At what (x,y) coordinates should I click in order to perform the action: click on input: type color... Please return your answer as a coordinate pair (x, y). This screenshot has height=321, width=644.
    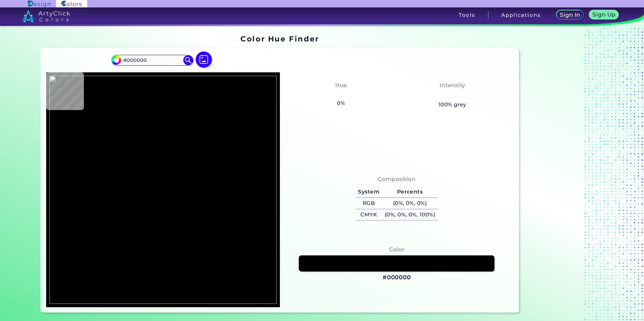
    Looking at the image, I should click on (152, 60).